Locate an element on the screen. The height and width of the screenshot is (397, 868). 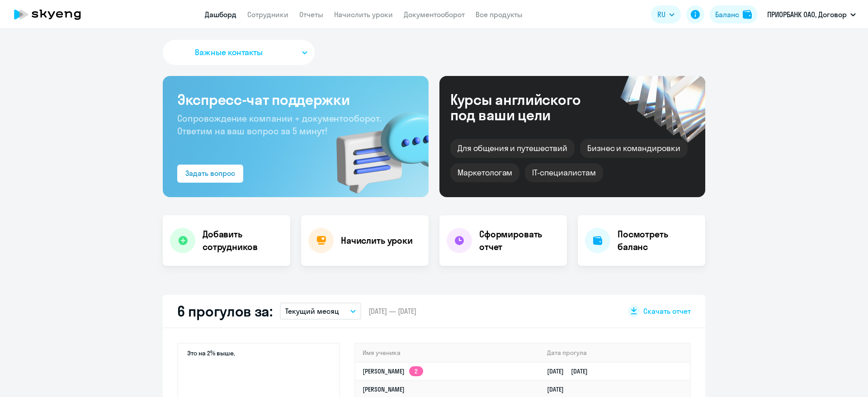
span: Важные контакты is located at coordinates (229, 53).